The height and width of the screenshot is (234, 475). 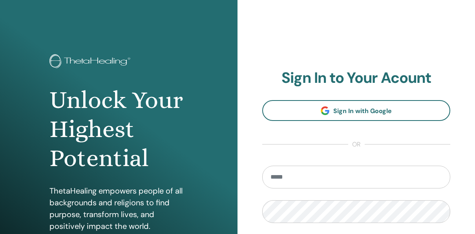 What do you see at coordinates (356, 110) in the screenshot?
I see `a: Sign In with Google` at bounding box center [356, 110].